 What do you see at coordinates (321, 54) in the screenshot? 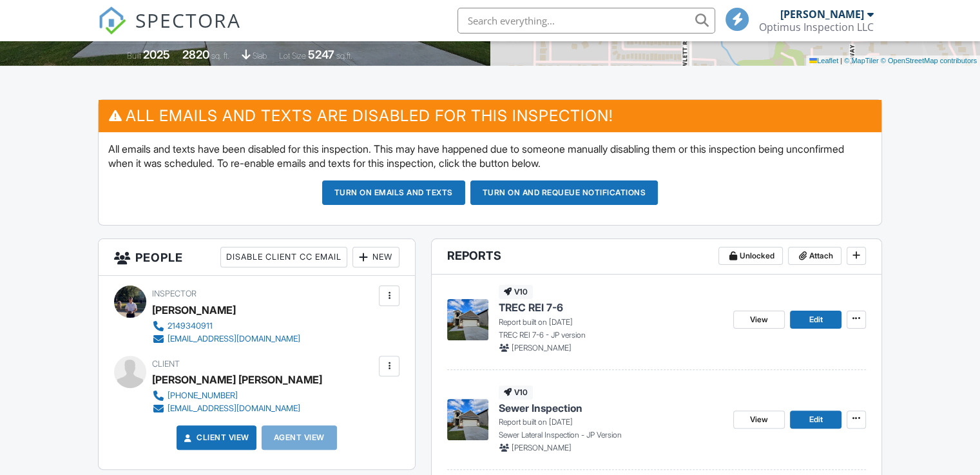
I see `div: 5247` at bounding box center [321, 54].